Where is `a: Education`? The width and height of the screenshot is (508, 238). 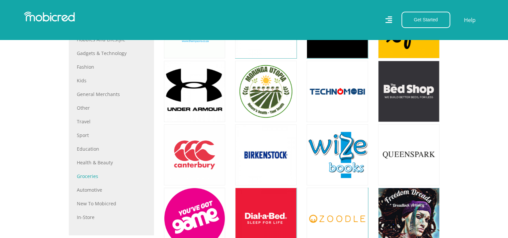 a: Education is located at coordinates (111, 149).